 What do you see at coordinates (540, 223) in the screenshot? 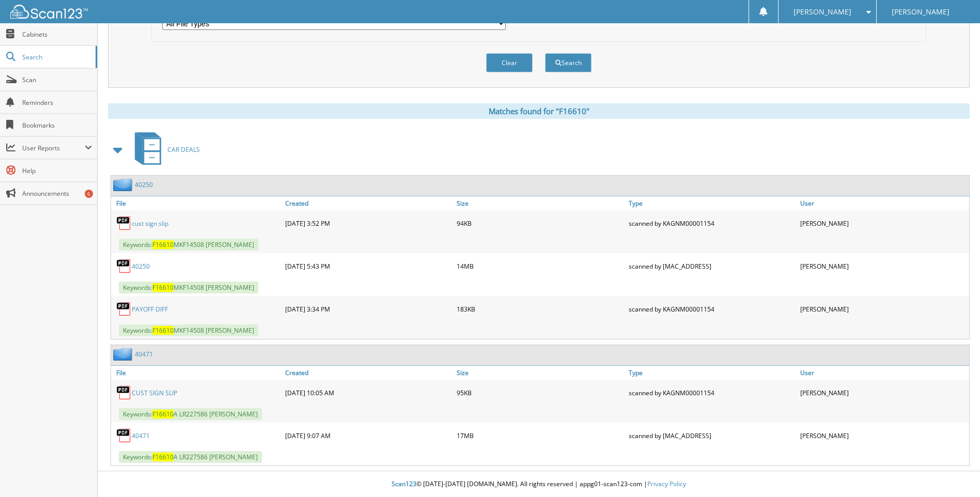
I see `div: 94KB` at bounding box center [540, 223].